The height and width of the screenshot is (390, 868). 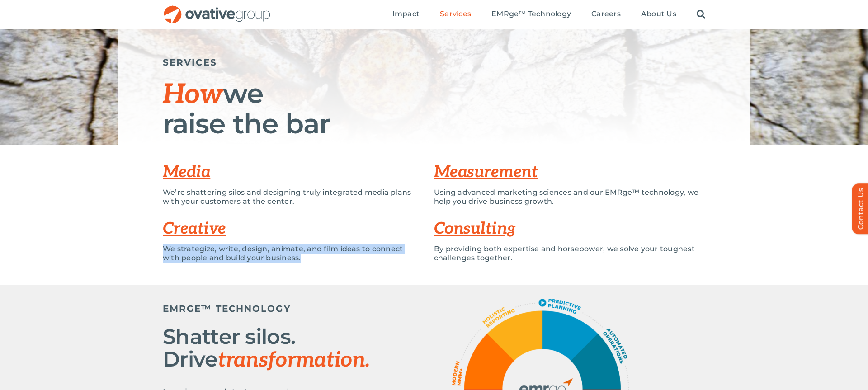 What do you see at coordinates (292, 197) in the screenshot?
I see `p: We’re shattering silos and designing truly integrated media plans with your customers at the center.` at bounding box center [292, 197].